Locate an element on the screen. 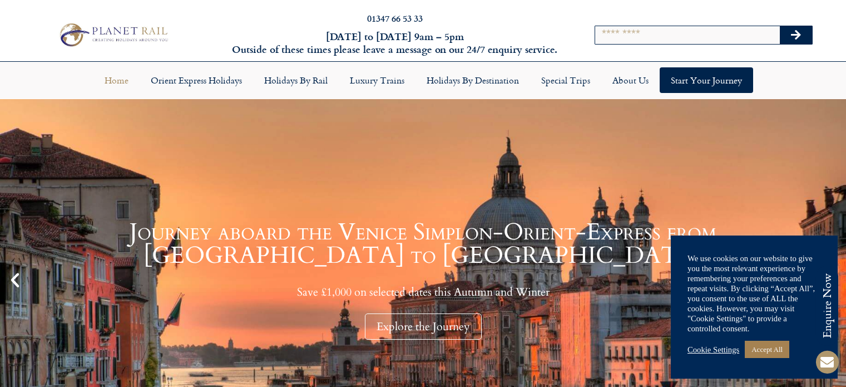  a: Cookie Settings is located at coordinates (713, 349).